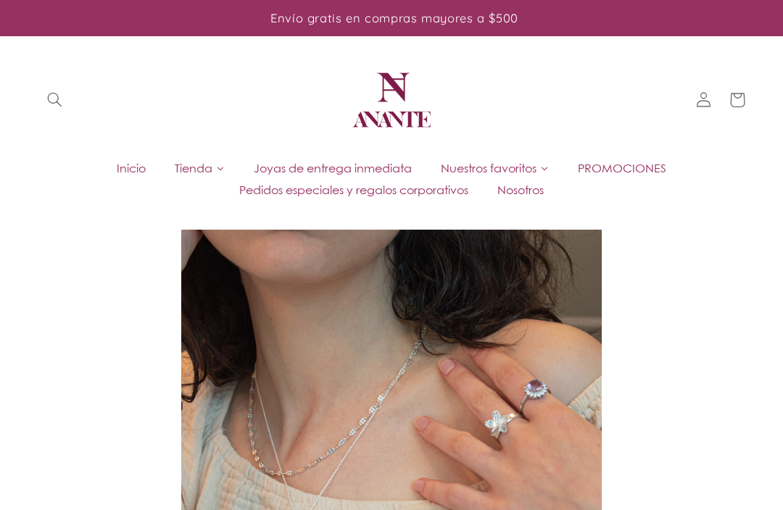 The image size is (783, 510). I want to click on img: Anante Joyería | Diseño mexicano, so click(391, 100).